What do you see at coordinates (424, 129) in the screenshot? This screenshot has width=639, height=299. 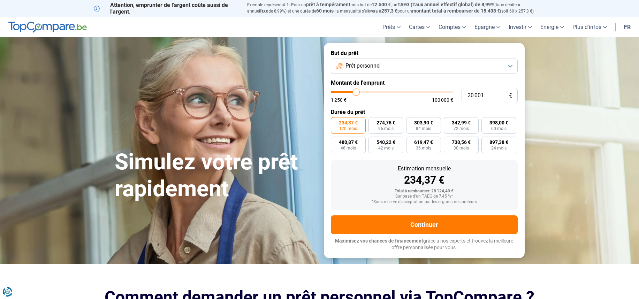 I see `span: 84 mois` at bounding box center [424, 129].